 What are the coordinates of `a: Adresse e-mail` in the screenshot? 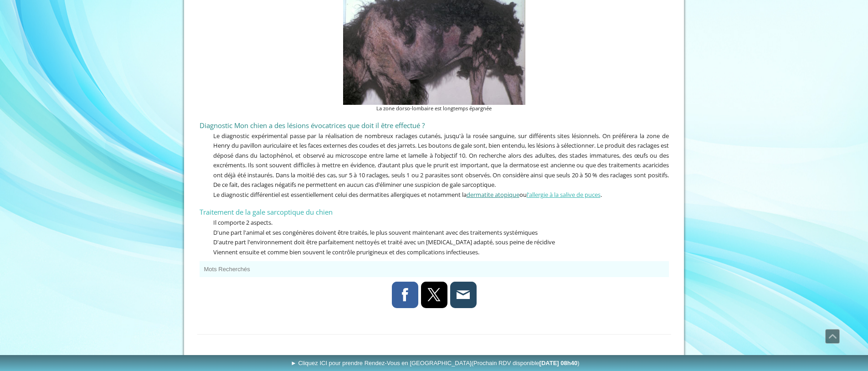 It's located at (463, 295).